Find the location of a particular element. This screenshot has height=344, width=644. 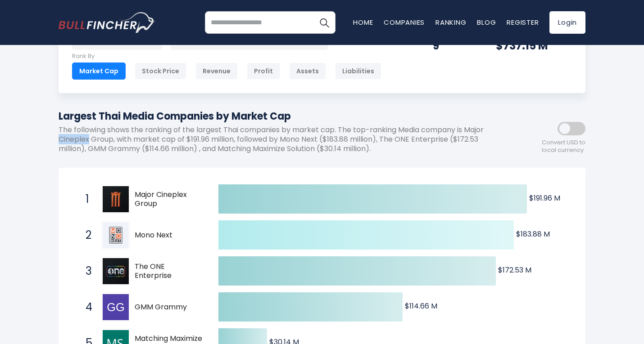

span: 4 is located at coordinates (86, 307).